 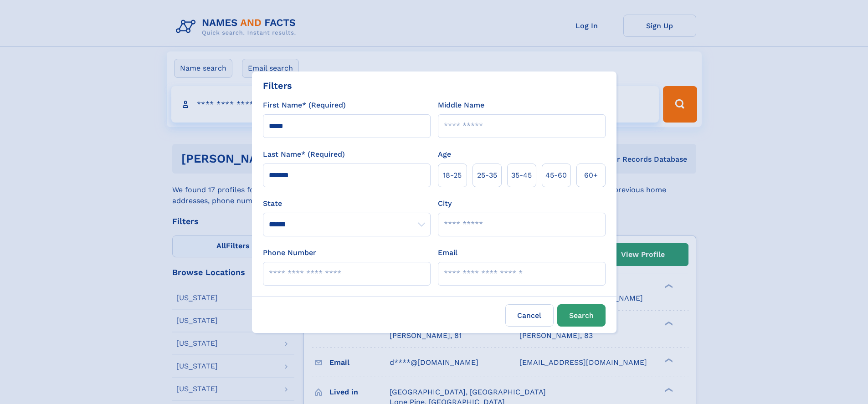 I want to click on label: First Name* (Required), so click(x=305, y=105).